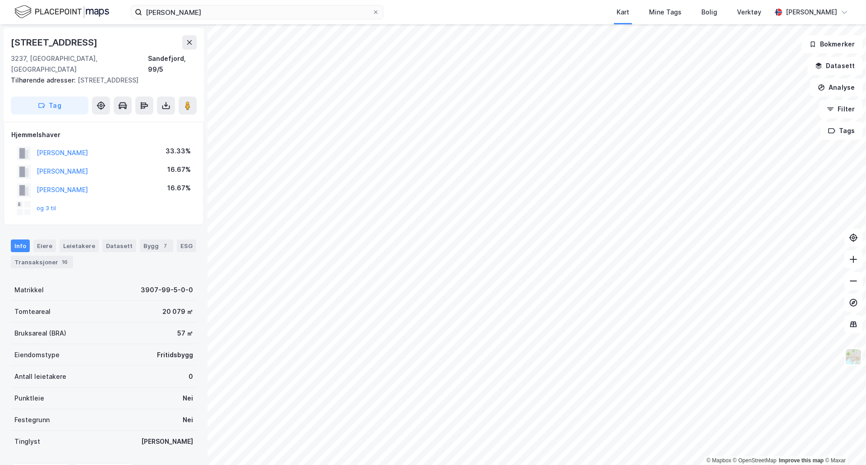 This screenshot has height=465, width=866. I want to click on div: Matrikkel, so click(29, 290).